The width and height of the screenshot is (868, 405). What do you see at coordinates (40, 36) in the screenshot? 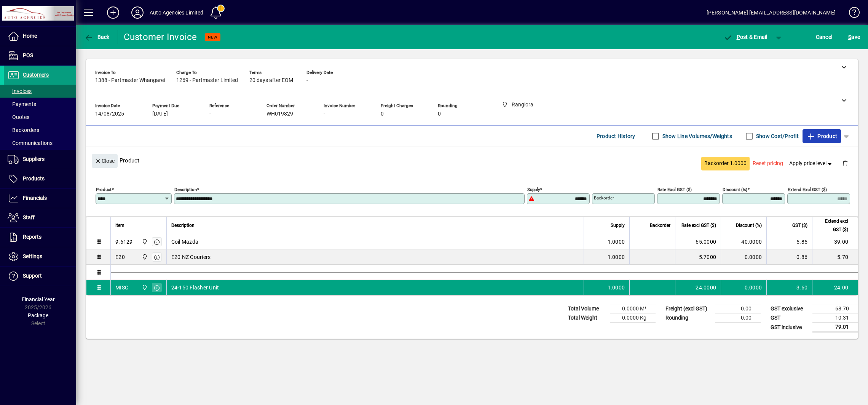
I see `a: Home` at bounding box center [40, 36].